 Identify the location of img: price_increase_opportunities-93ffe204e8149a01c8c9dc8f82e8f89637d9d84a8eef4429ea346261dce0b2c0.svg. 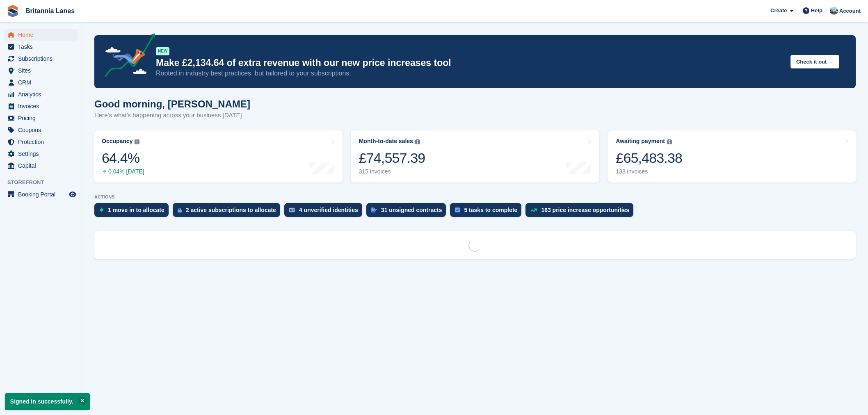
(533, 210).